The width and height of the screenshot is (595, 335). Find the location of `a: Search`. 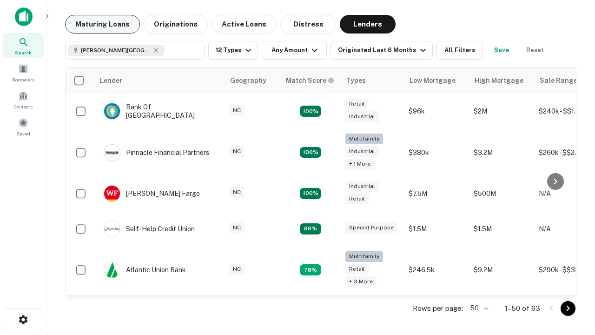

a: Search is located at coordinates (23, 46).